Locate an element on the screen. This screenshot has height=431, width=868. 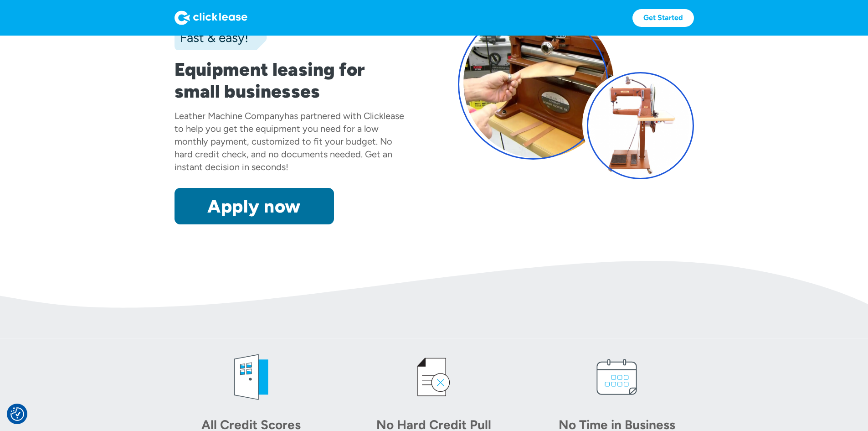
h1: Equipment leasing for small businesses is located at coordinates (292, 80).